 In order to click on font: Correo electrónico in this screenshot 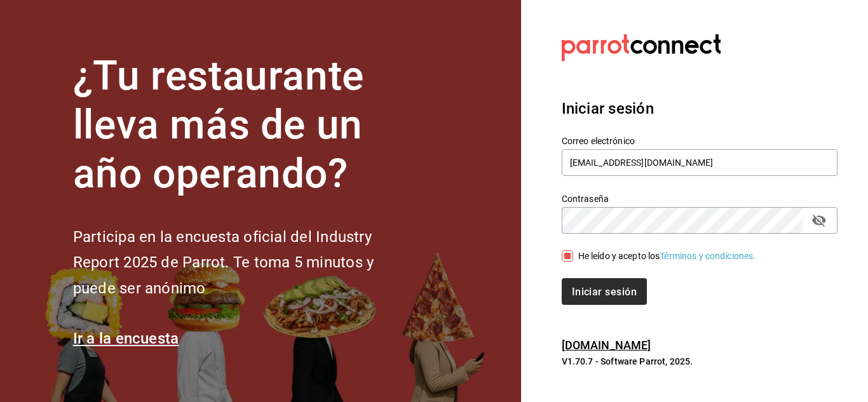, I will do `click(598, 141)`.